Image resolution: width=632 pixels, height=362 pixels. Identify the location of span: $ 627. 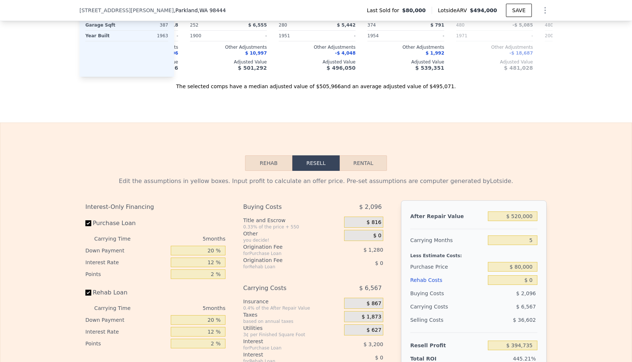
(374, 331).